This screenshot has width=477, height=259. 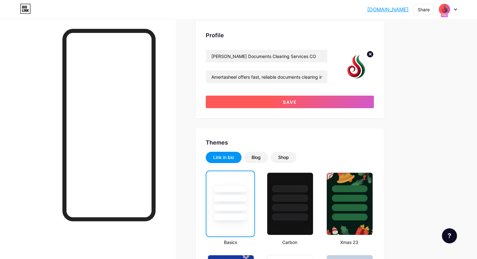 What do you see at coordinates (349, 242) in the screenshot?
I see `div: Xmas 23` at bounding box center [349, 242].